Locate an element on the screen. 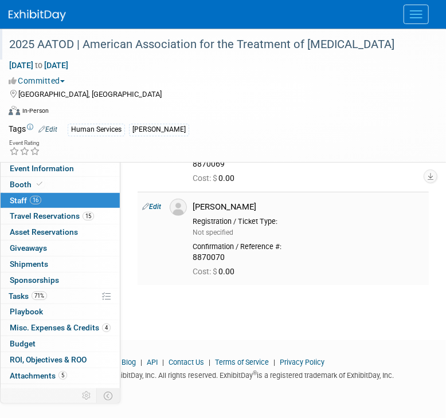  a: Asset Reservations is located at coordinates (60, 232).